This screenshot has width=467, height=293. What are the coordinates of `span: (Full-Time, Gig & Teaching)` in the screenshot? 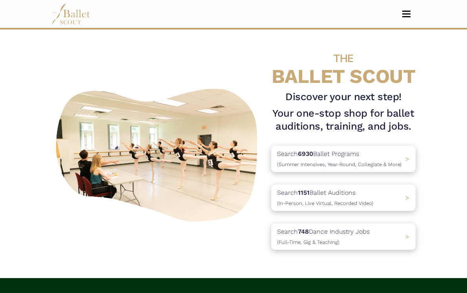 It's located at (308, 242).